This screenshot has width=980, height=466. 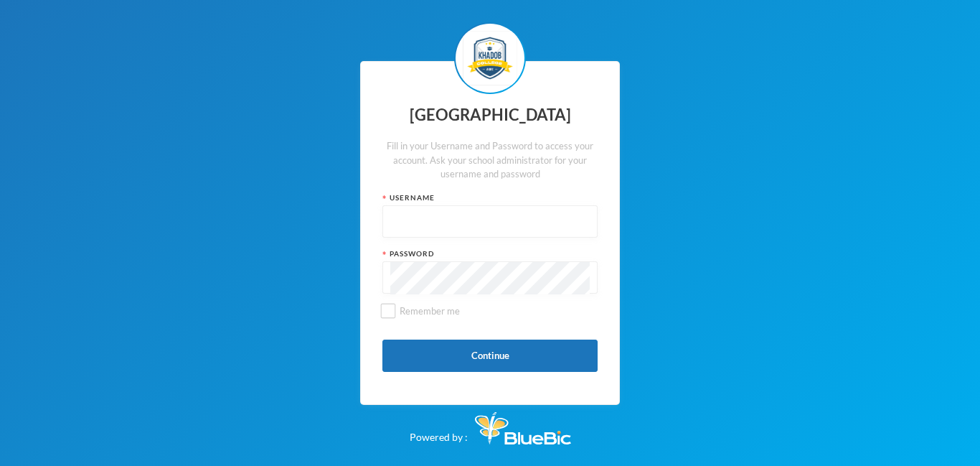 What do you see at coordinates (430, 311) in the screenshot?
I see `span: Remember me` at bounding box center [430, 311].